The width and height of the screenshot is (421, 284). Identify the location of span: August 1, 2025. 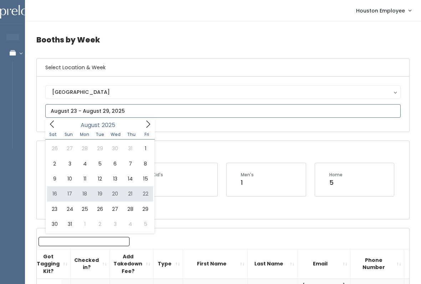
(145, 149).